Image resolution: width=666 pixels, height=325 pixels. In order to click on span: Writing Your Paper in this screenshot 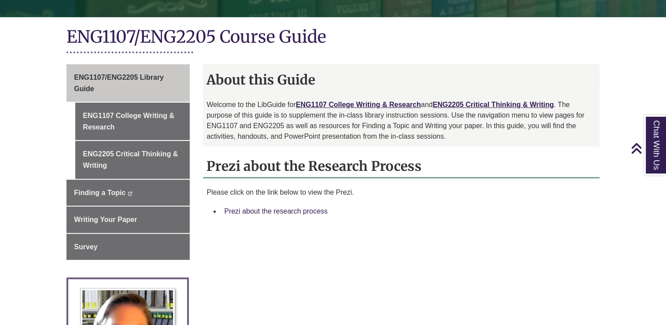, I will do `click(105, 219)`.